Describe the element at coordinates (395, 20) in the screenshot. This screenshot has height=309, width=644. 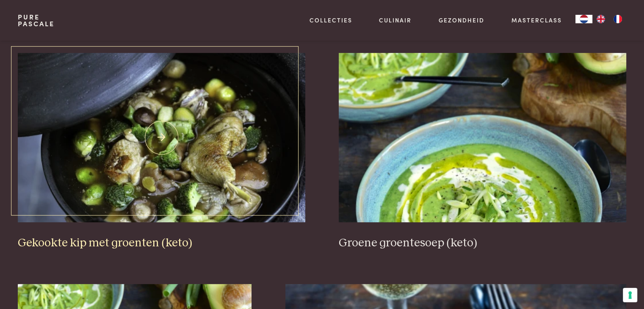
I see `a: Culinair` at that location.